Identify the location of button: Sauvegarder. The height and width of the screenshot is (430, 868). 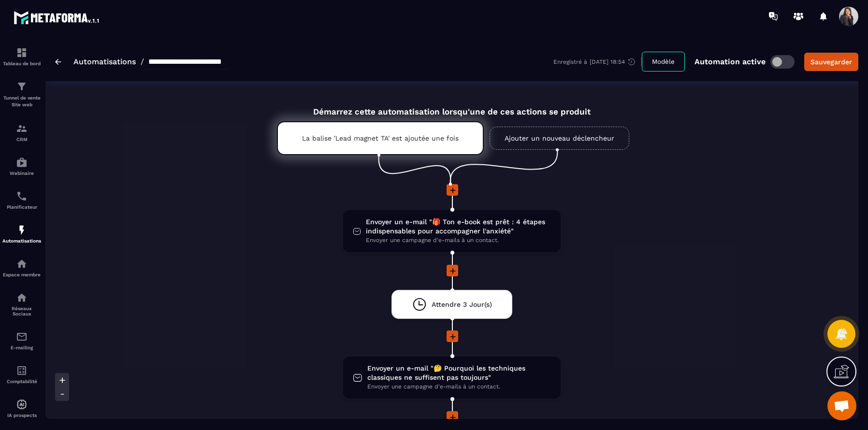
(832, 62).